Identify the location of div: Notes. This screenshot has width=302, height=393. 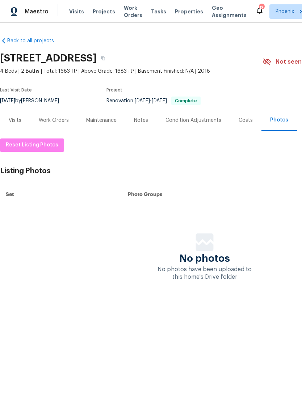
(141, 120).